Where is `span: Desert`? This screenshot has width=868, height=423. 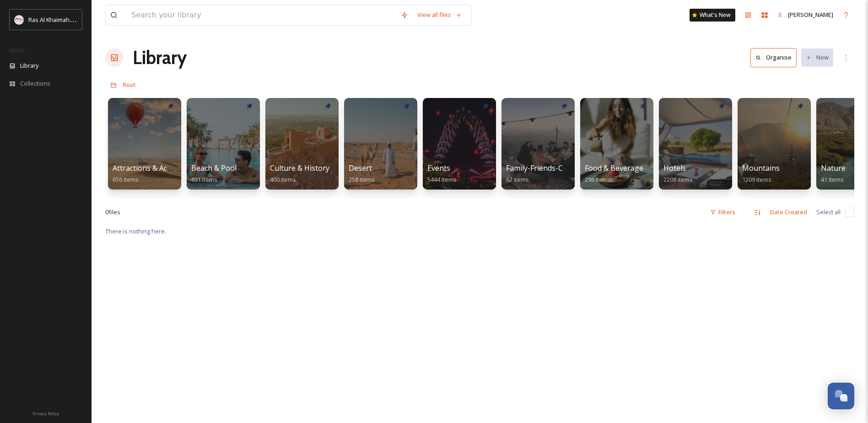
span: Desert is located at coordinates (360, 168).